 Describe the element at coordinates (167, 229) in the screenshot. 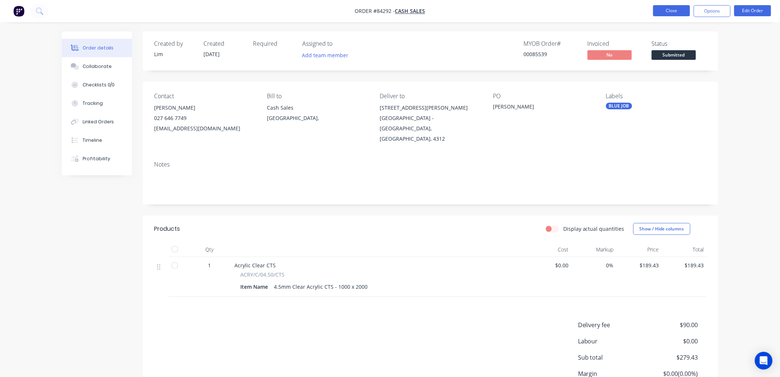

I see `div: Products` at that location.